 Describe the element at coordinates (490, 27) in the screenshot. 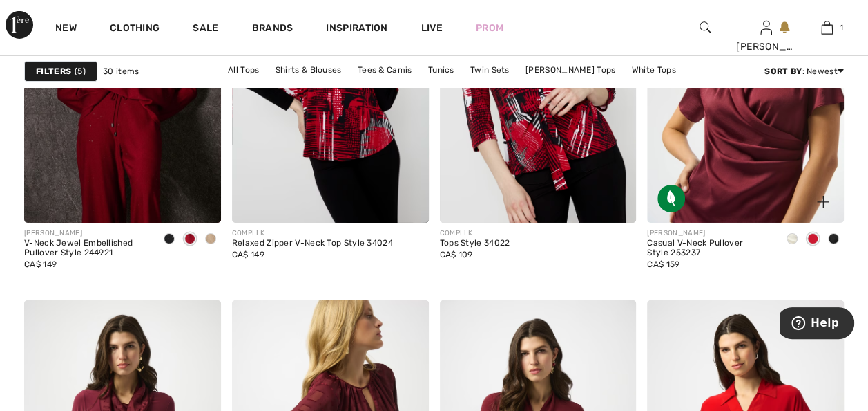

I see `a: Prom` at that location.